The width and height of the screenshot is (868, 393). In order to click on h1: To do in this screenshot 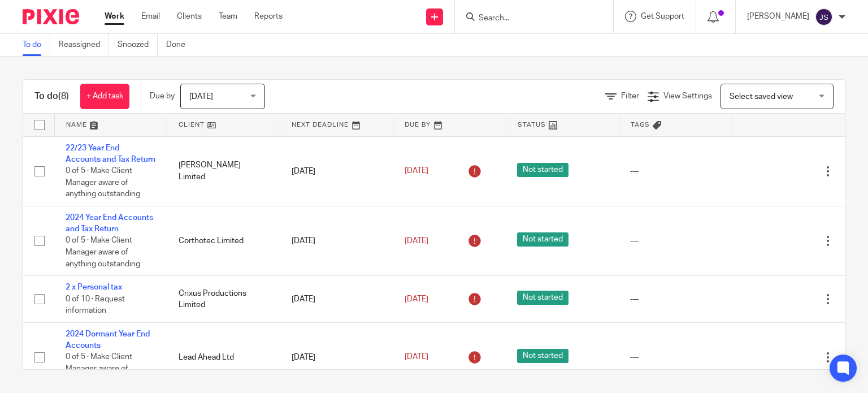, I will do `click(51, 96)`.